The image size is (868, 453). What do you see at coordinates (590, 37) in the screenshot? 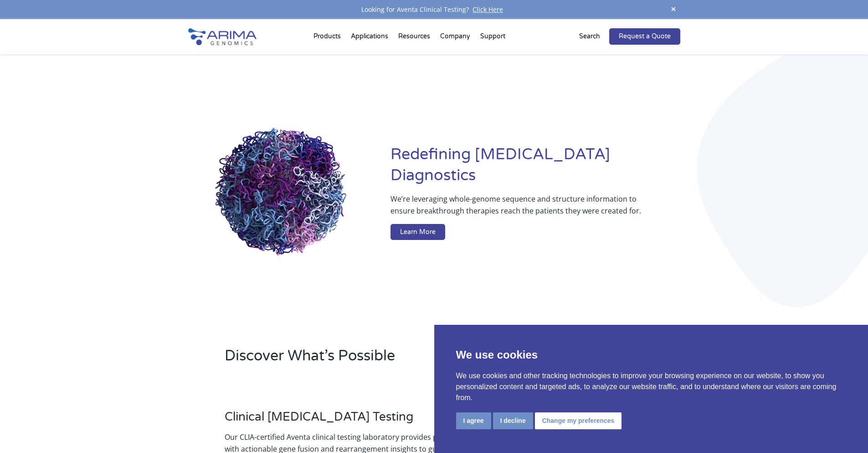
I see `p: Search` at bounding box center [590, 37].